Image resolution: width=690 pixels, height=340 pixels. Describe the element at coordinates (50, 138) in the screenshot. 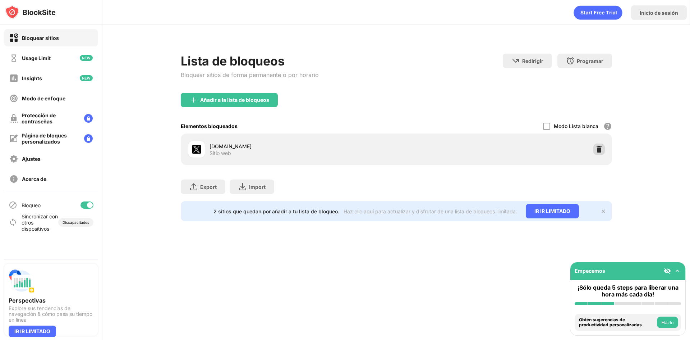

I see `div: Página de bloques personalizados` at that location.